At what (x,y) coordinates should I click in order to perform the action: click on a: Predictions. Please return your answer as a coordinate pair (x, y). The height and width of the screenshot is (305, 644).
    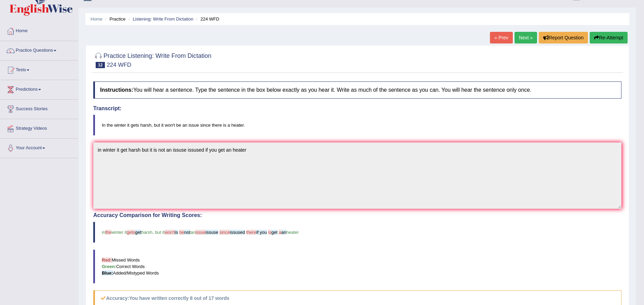
    Looking at the image, I should click on (39, 89).